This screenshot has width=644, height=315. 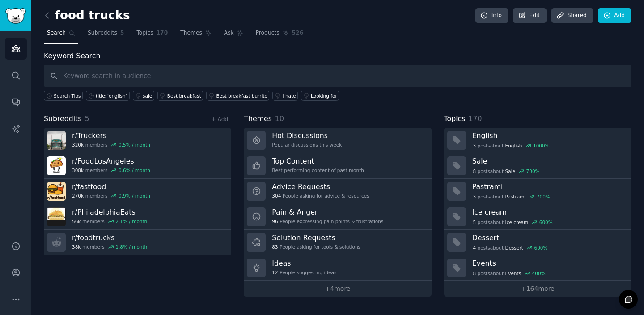 I want to click on label: Keyword Search, so click(x=72, y=56).